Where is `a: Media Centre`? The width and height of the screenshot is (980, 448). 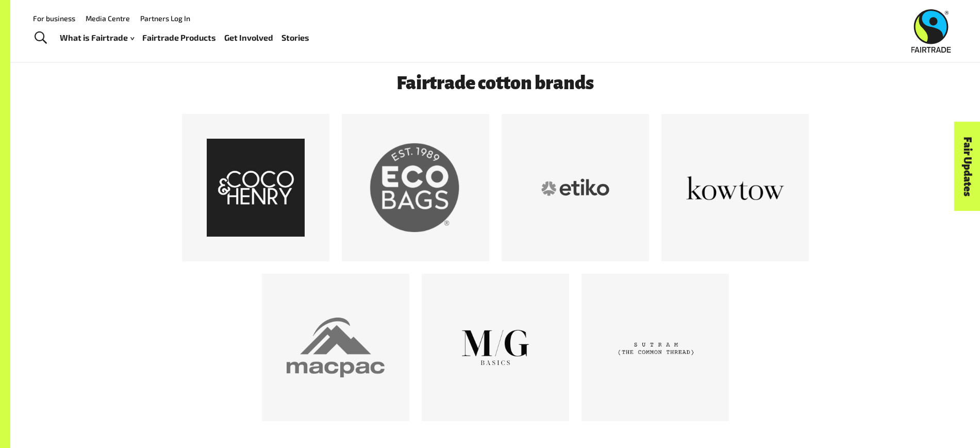 a: Media Centre is located at coordinates (108, 18).